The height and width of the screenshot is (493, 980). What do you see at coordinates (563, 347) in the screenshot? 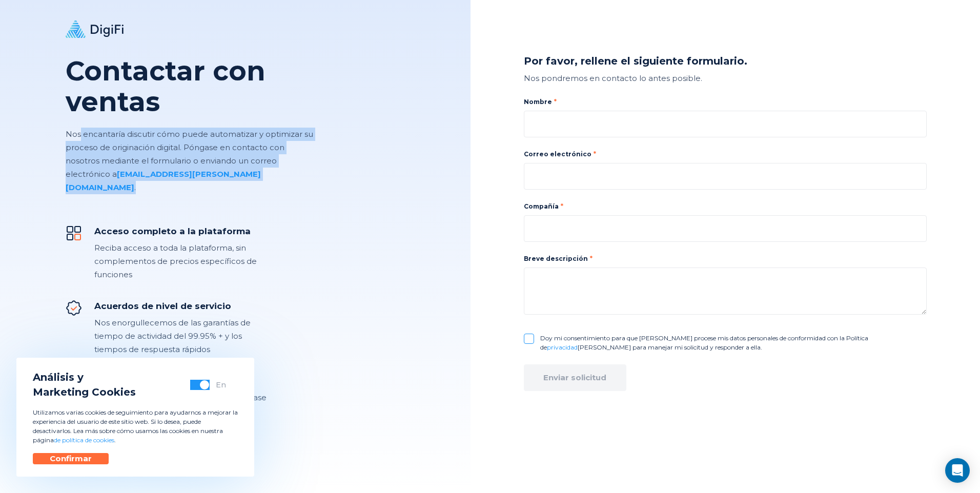
I see `a: privacidad` at bounding box center [563, 347].